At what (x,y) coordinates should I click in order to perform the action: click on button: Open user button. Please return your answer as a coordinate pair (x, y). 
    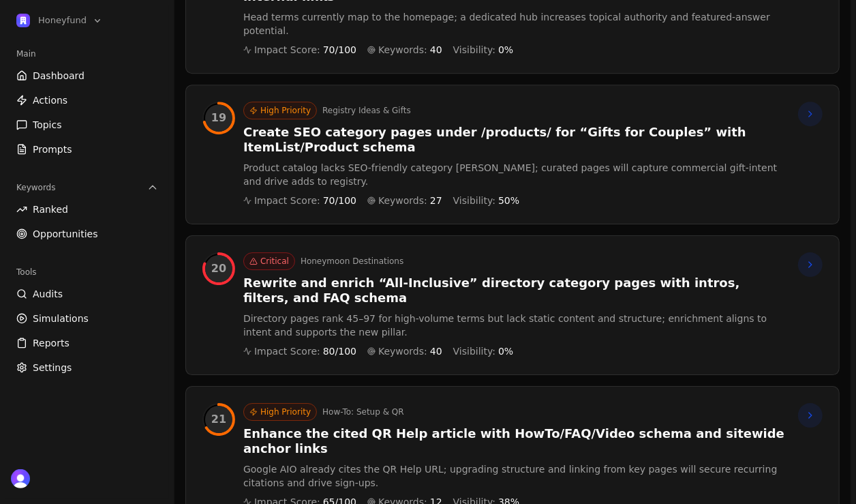
    Looking at the image, I should click on (20, 478).